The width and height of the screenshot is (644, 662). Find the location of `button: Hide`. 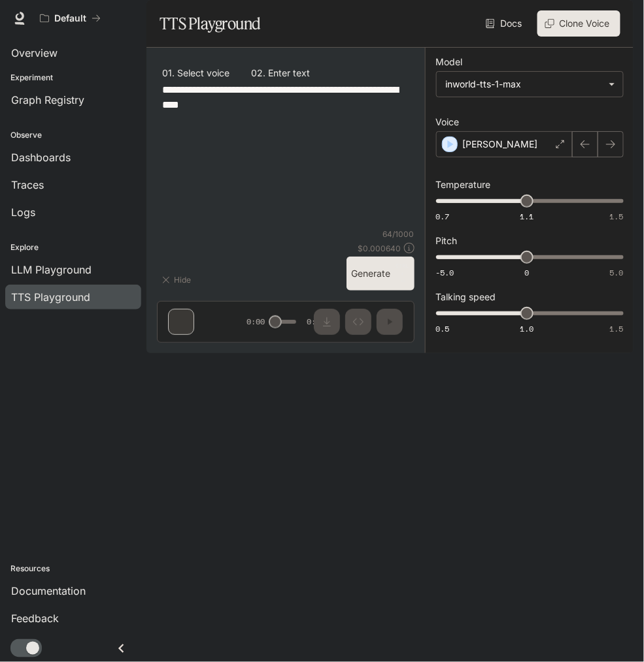

button: Hide is located at coordinates (178, 280).